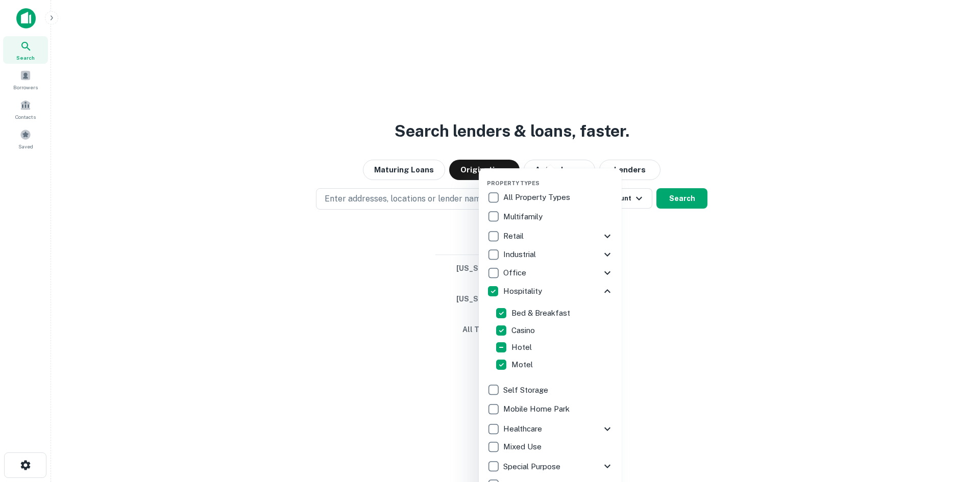 The height and width of the screenshot is (482, 980). I want to click on p: Casino, so click(524, 330).